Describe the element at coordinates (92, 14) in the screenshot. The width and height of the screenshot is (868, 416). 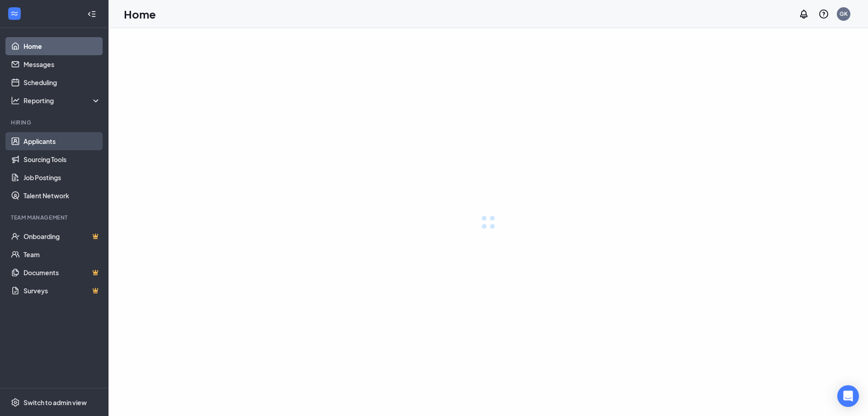
I see `svg: Collapse` at that location.